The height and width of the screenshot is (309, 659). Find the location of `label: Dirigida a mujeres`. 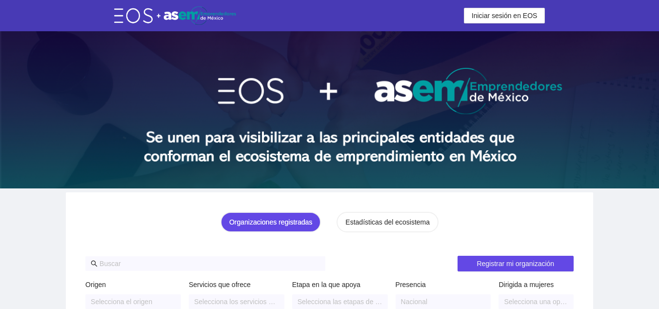

label: Dirigida a mujeres is located at coordinates (526, 284).